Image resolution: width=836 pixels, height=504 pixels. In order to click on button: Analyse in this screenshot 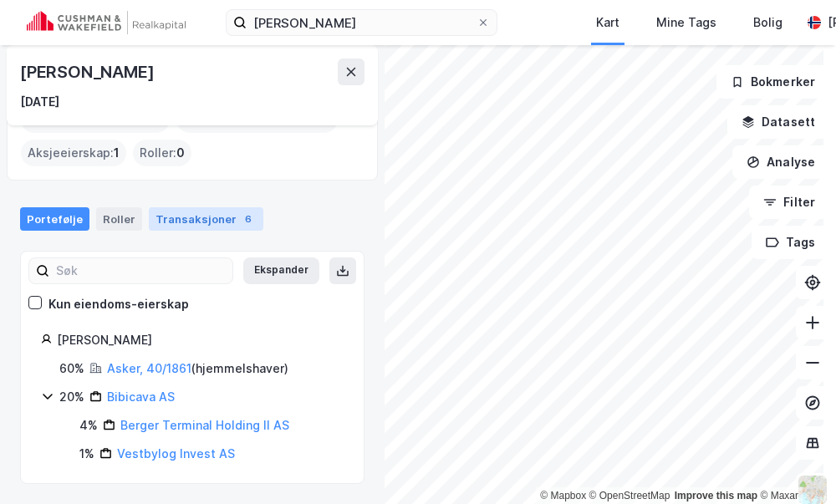, I will do `click(780, 162)`.